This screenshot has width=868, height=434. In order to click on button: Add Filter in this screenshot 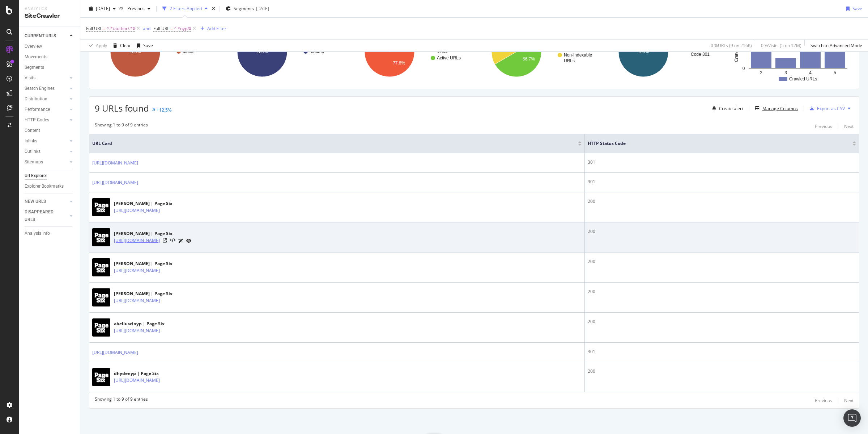, I will do `click(212, 29)`.